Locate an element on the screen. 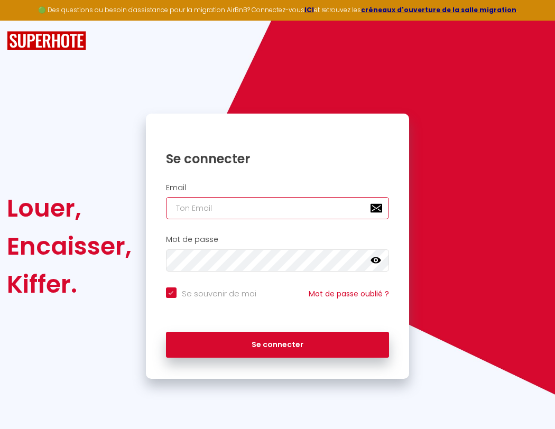 The width and height of the screenshot is (555, 429). a: Mot de passe oublié ? is located at coordinates (349, 294).